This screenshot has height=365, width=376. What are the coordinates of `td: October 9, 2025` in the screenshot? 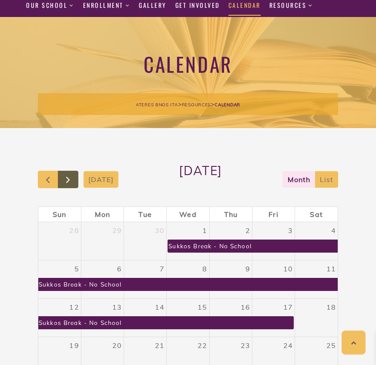 It's located at (231, 280).